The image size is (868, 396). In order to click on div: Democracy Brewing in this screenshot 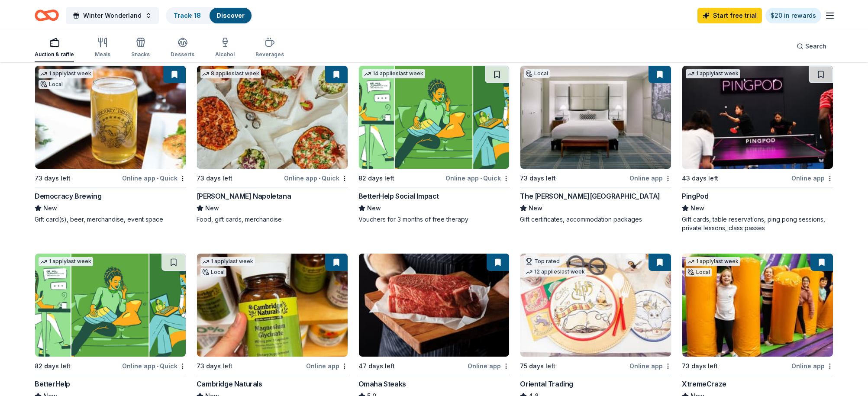, I will do `click(68, 196)`.